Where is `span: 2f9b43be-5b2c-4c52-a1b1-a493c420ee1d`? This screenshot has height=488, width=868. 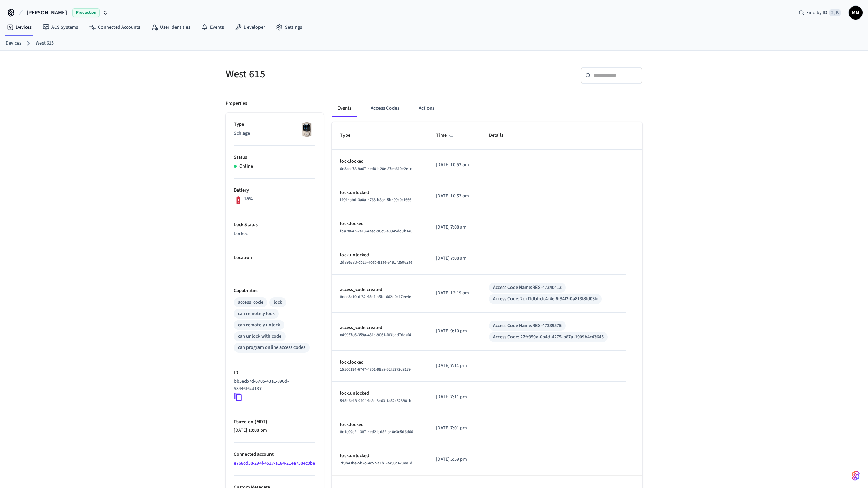
span: 2f9b43be-5b2c-4c52-a1b1-a493c420ee1d is located at coordinates (376, 463).